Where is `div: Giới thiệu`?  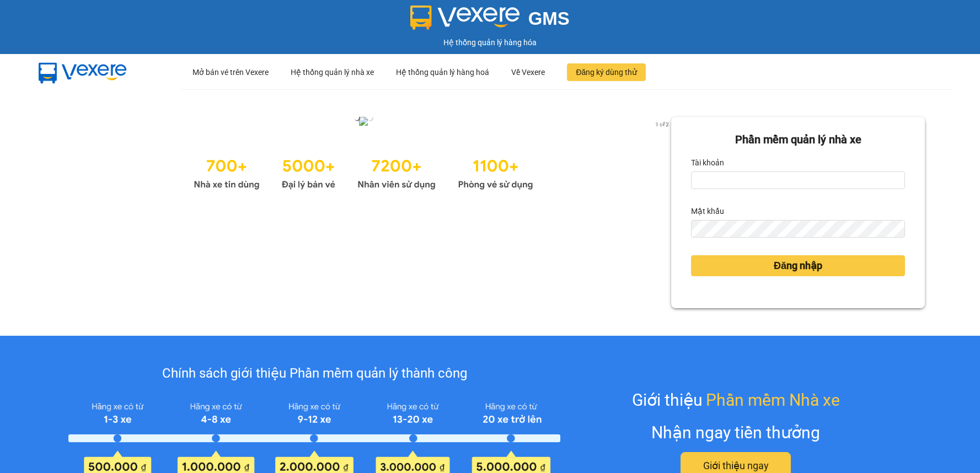
div: Giới thiệu is located at coordinates (735, 400).